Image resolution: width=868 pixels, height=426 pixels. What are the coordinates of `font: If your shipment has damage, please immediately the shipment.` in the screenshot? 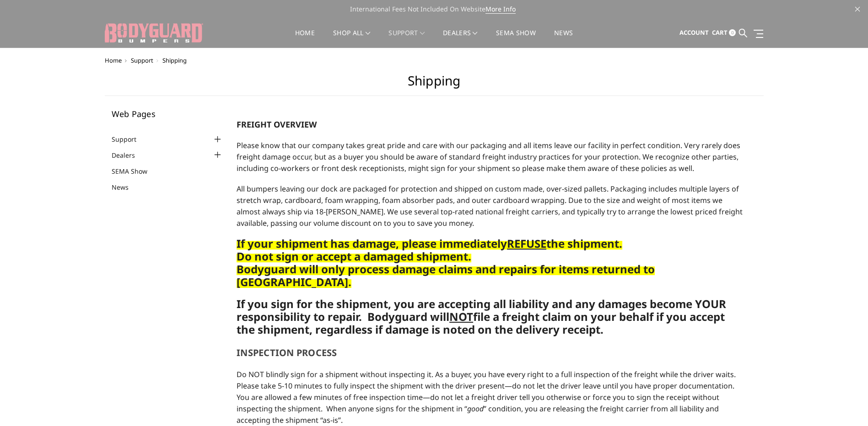 It's located at (430, 243).